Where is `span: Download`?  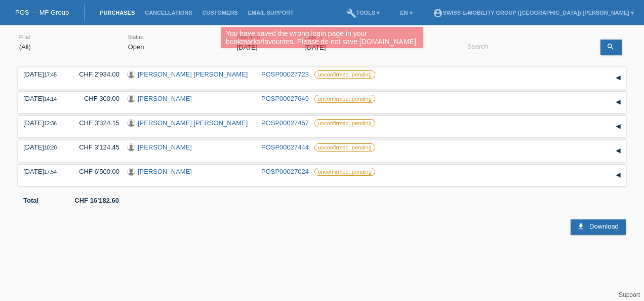 span: Download is located at coordinates (604, 226).